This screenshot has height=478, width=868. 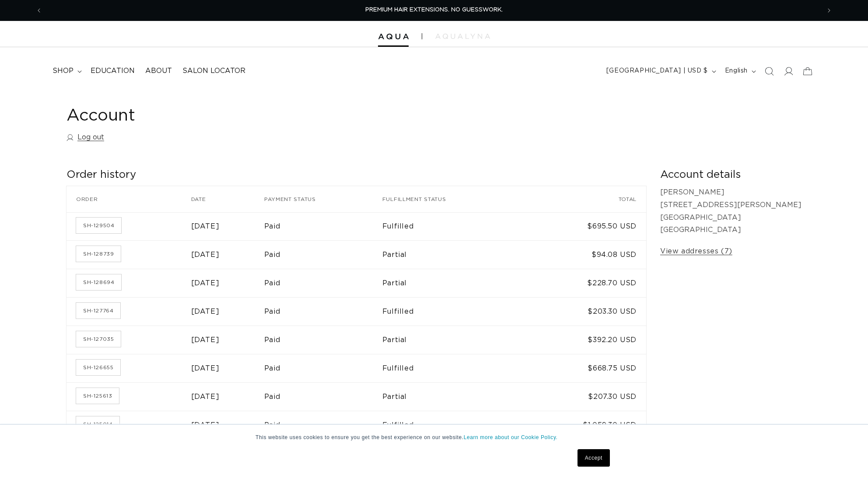 I want to click on th: Order, so click(x=129, y=200).